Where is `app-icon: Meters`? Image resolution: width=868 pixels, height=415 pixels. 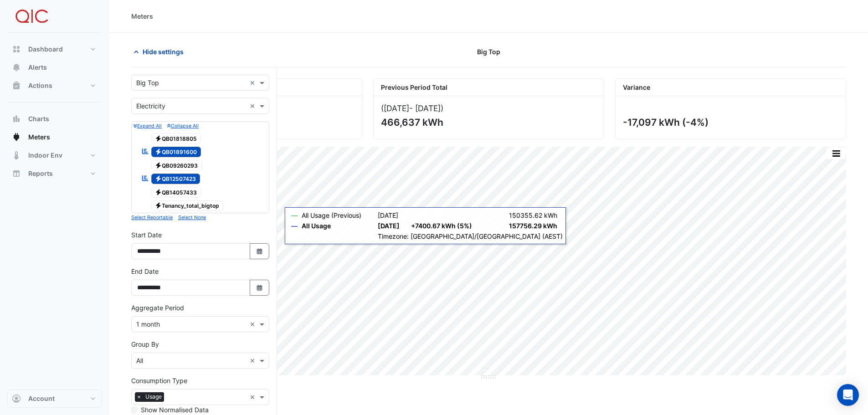
app-icon: Meters is located at coordinates (16, 137).